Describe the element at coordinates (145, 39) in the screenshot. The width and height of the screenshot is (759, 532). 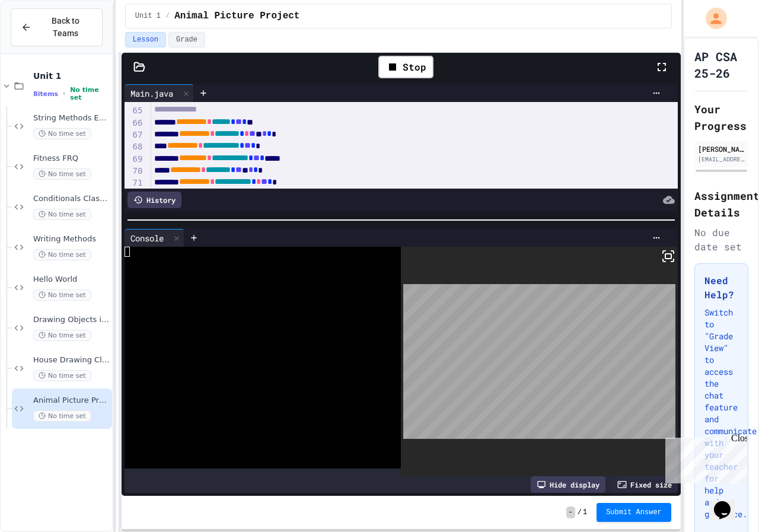
I see `button: Lesson` at that location.